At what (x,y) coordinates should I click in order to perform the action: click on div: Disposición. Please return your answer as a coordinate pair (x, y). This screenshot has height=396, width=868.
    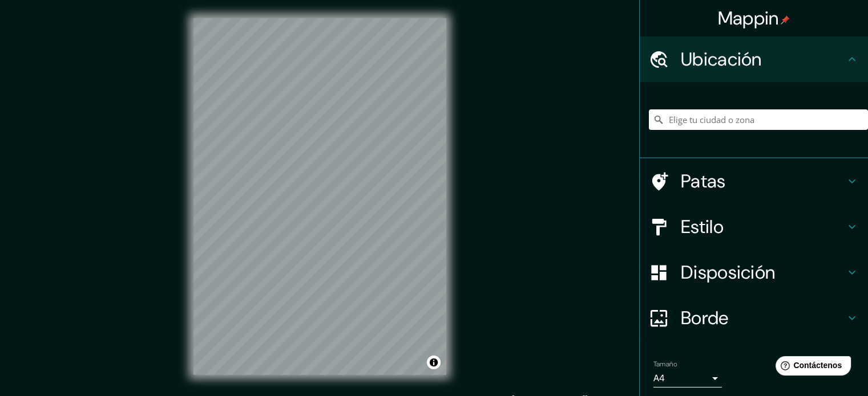
    Looking at the image, I should click on (754, 273).